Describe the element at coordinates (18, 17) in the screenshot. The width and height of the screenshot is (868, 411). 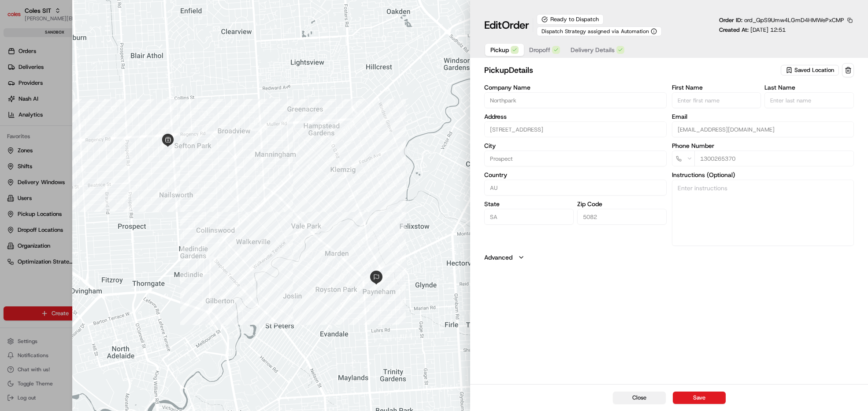
I see `img: Nash` at that location.